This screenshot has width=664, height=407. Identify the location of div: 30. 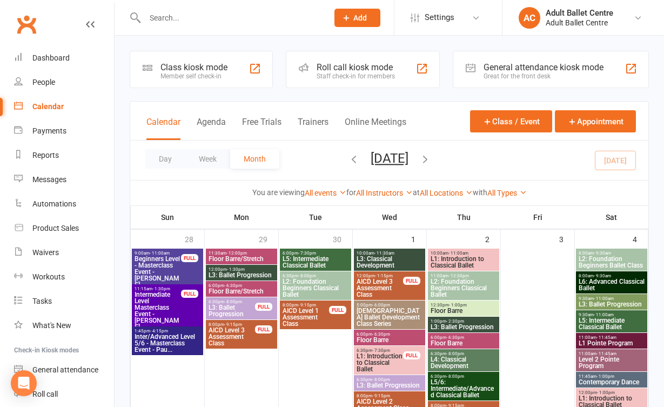
(342, 238).